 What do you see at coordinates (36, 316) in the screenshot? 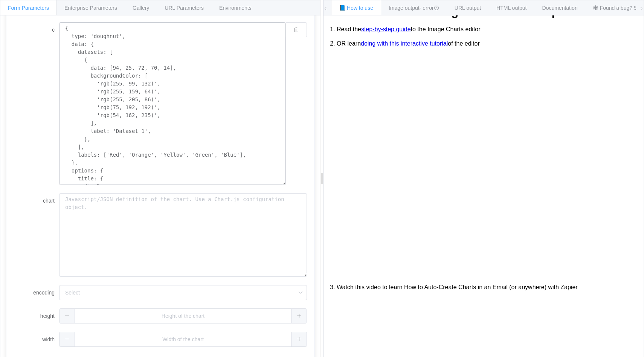
I see `label: height` at bounding box center [36, 316].